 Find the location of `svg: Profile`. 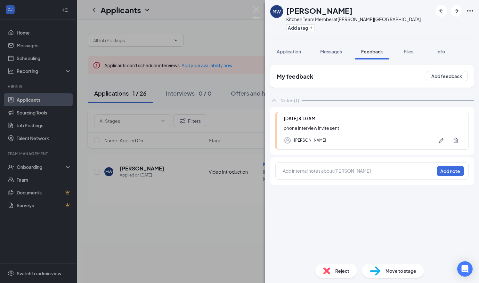

svg: Profile is located at coordinates (288, 141).